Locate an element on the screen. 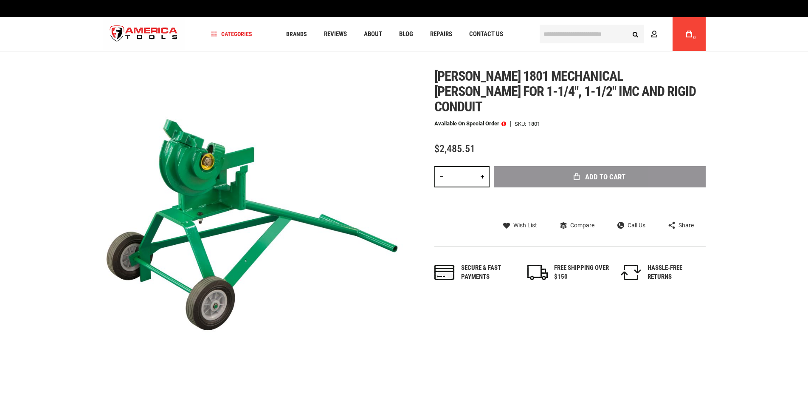 Image resolution: width=808 pixels, height=405 pixels. span: Contact Us is located at coordinates (486, 34).